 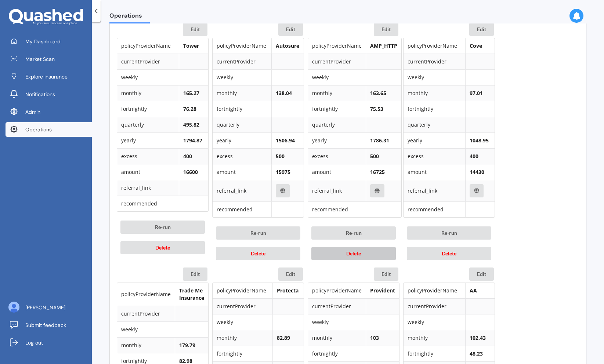 I want to click on span: Notifications, so click(x=40, y=94).